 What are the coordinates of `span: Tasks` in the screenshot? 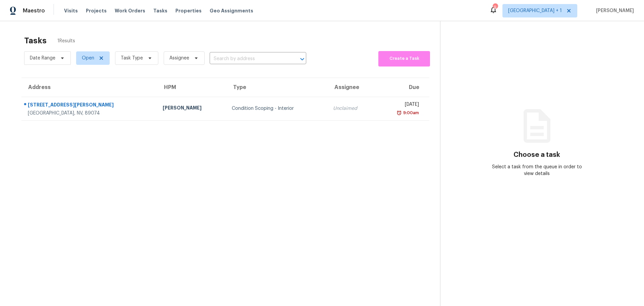 It's located at (161, 11).